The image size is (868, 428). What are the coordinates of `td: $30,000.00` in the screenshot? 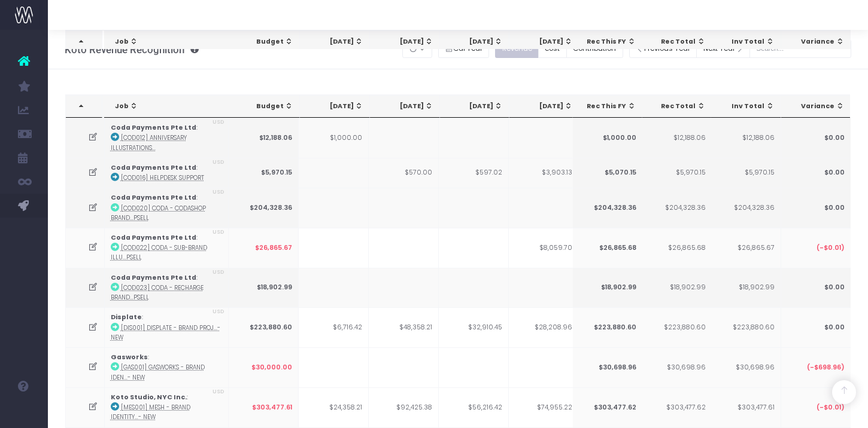 It's located at (263, 368).